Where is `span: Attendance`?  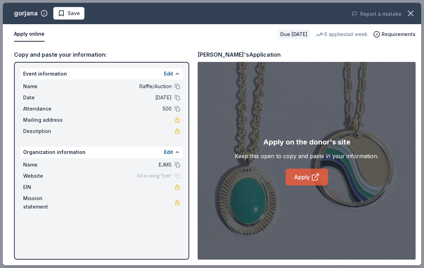
span: Attendance is located at coordinates (47, 109).